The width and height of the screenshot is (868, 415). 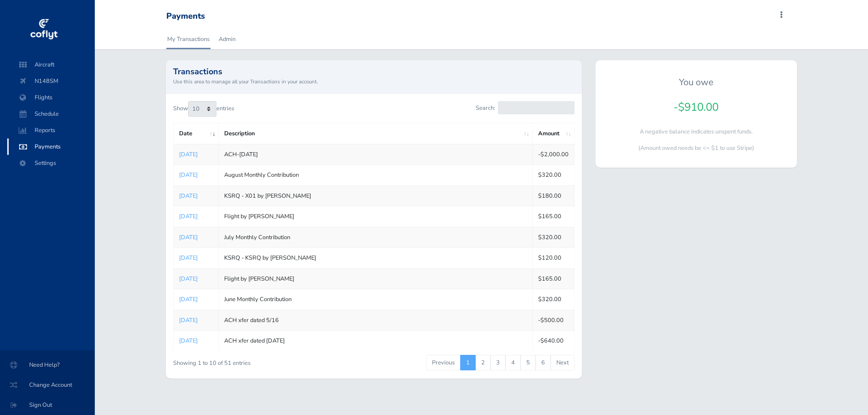 I want to click on th: Description: activate to sort column ascending, so click(x=375, y=134).